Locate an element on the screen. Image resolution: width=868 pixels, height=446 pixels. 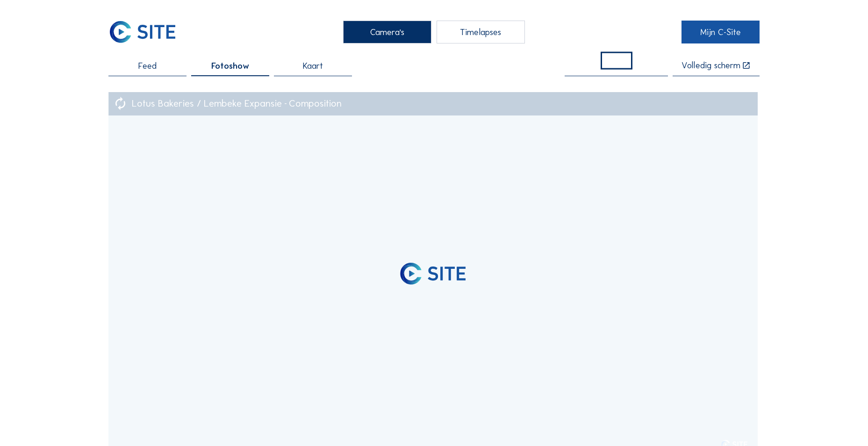
img: logo_text is located at coordinates (447, 273).